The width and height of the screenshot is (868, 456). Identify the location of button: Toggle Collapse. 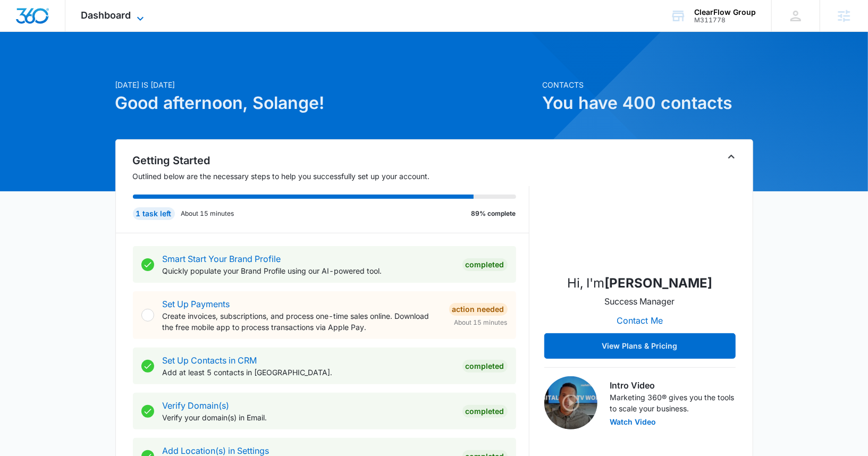
(732, 157).